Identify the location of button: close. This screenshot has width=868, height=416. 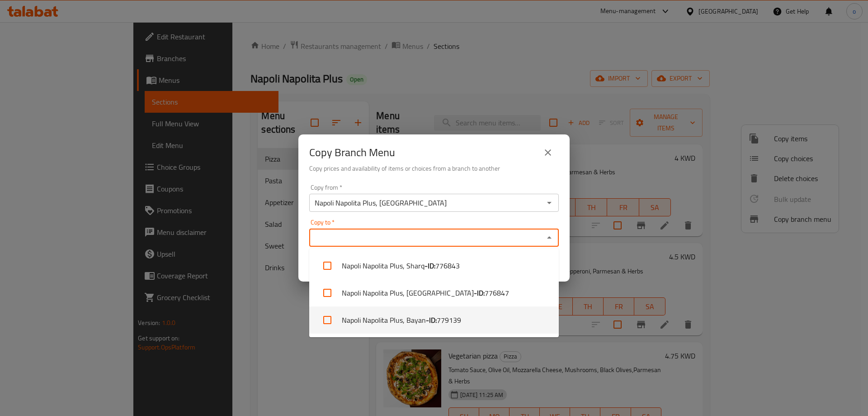
(548, 152).